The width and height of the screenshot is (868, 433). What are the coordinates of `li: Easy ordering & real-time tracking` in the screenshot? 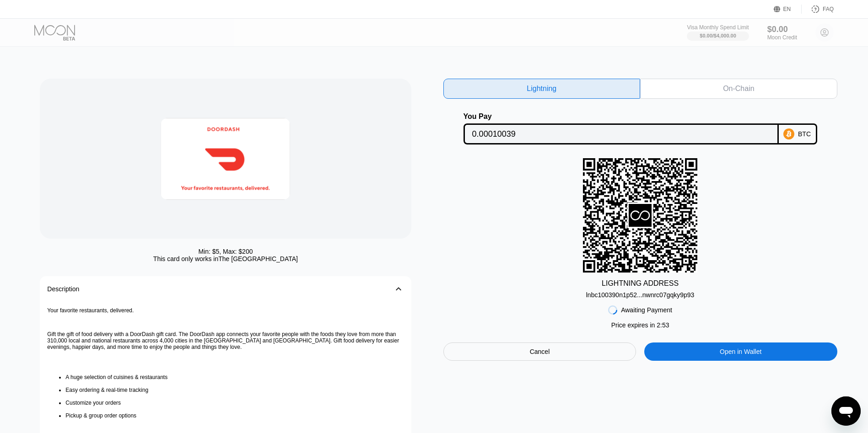 It's located at (234, 391).